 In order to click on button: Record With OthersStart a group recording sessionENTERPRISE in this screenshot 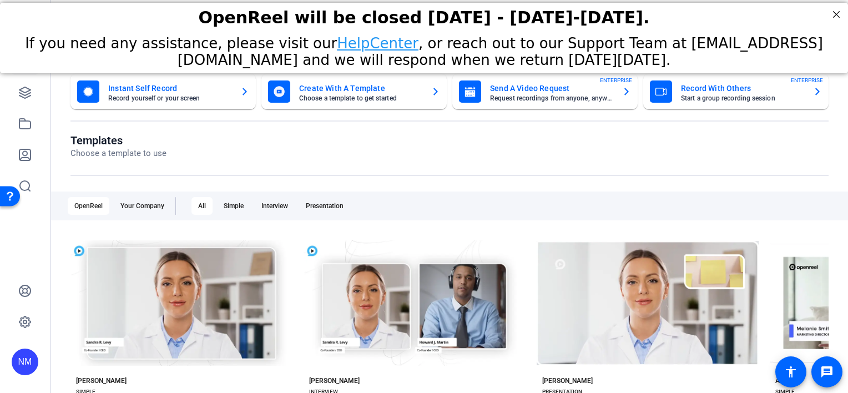, I will do `click(736, 92)`.